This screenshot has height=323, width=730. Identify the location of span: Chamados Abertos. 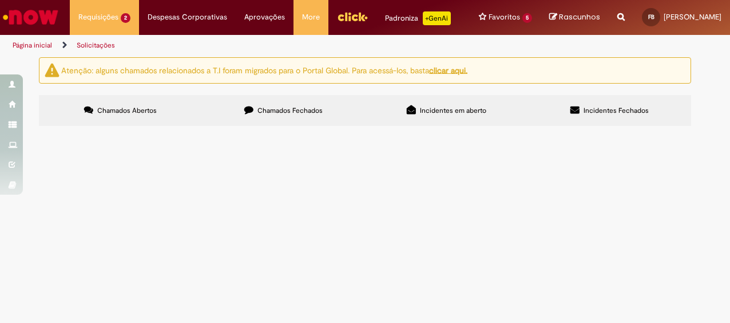
(127, 110).